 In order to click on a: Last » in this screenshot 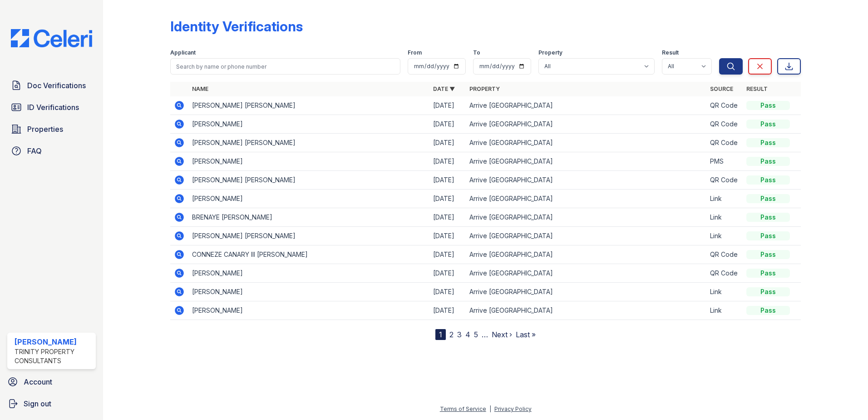, I will do `click(526, 334)`.